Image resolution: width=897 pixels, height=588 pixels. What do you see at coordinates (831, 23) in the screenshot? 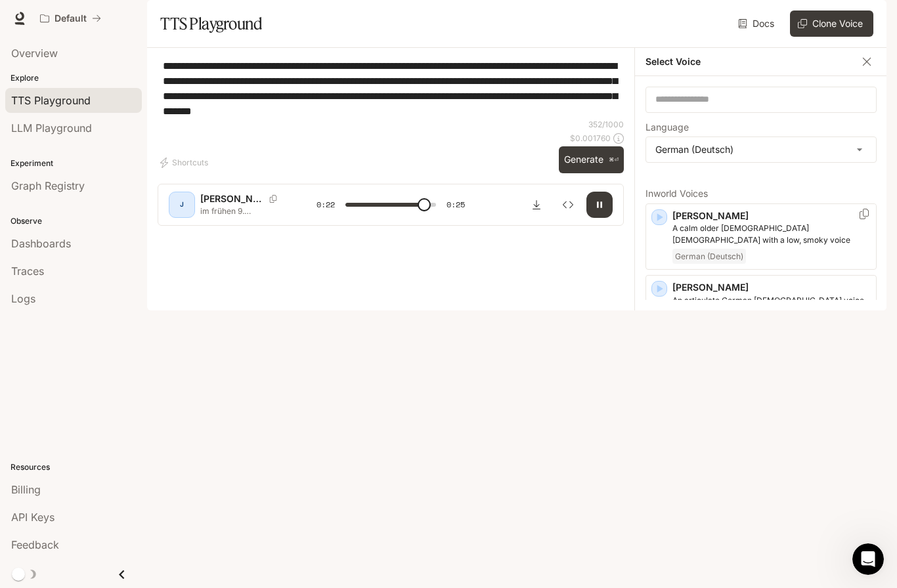
I see `button: Clone Voice` at bounding box center [831, 23].